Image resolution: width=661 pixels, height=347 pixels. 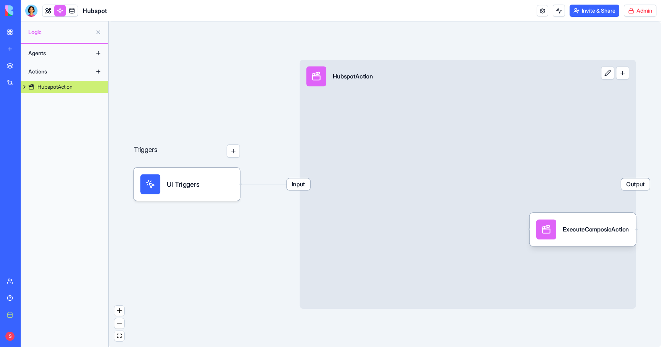 I want to click on img: logo, so click(x=29, y=11).